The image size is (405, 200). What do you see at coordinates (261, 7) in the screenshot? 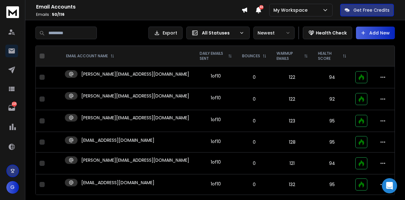
I see `span: 50` at bounding box center [261, 7].